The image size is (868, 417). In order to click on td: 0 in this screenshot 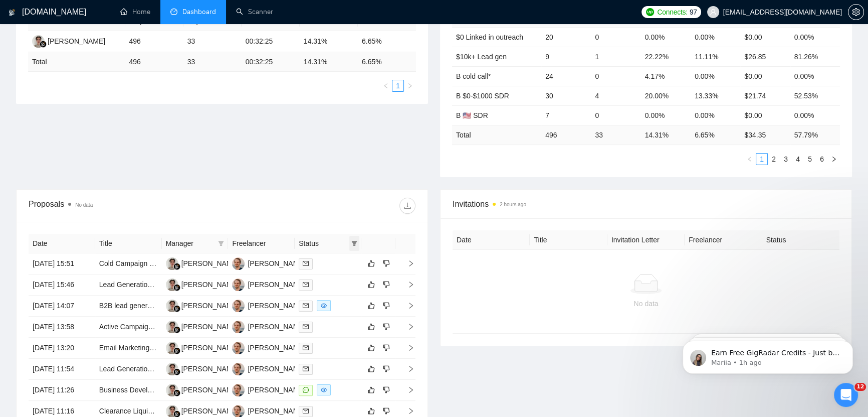, I will do `click(615, 76)`.